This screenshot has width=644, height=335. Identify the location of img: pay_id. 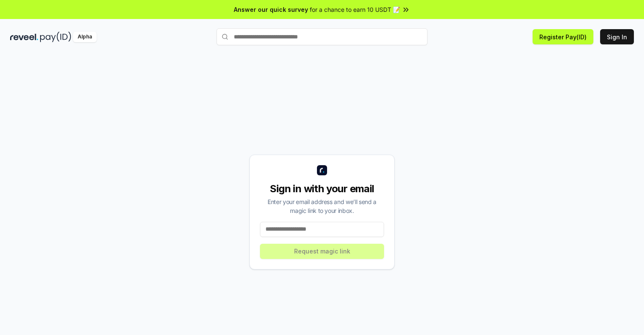
(56, 37).